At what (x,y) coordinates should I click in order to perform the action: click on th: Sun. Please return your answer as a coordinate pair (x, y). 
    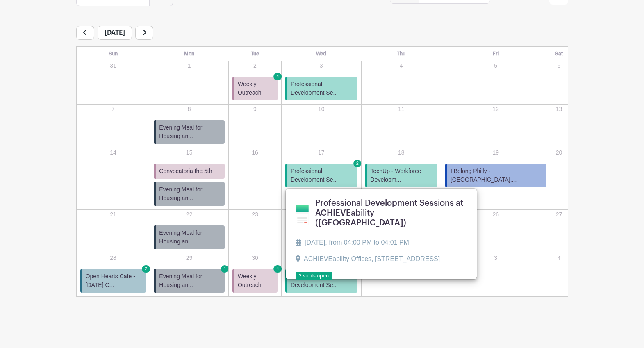
    Looking at the image, I should click on (113, 53).